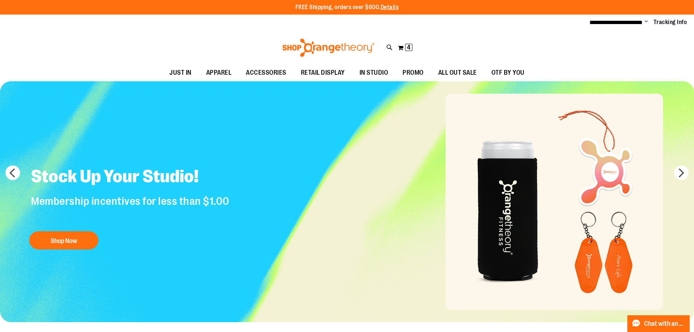 Image resolution: width=694 pixels, height=332 pixels. Describe the element at coordinates (390, 7) in the screenshot. I see `a: Details` at that location.